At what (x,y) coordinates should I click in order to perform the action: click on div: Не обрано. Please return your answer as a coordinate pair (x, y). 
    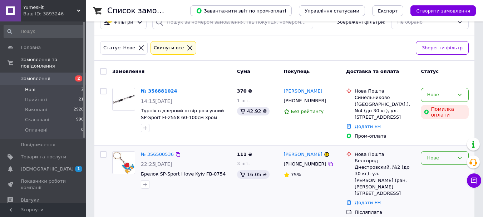
    Looking at the image, I should click on (426, 22).